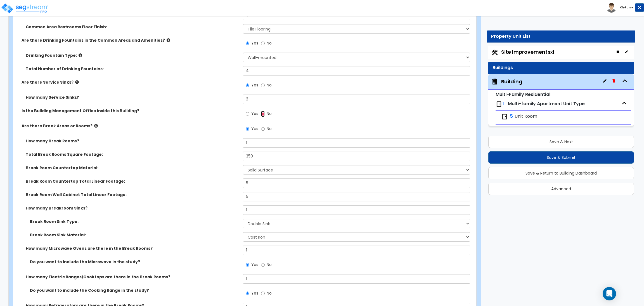 The width and height of the screenshot is (644, 306). I want to click on span: Unit Room, so click(526, 116).